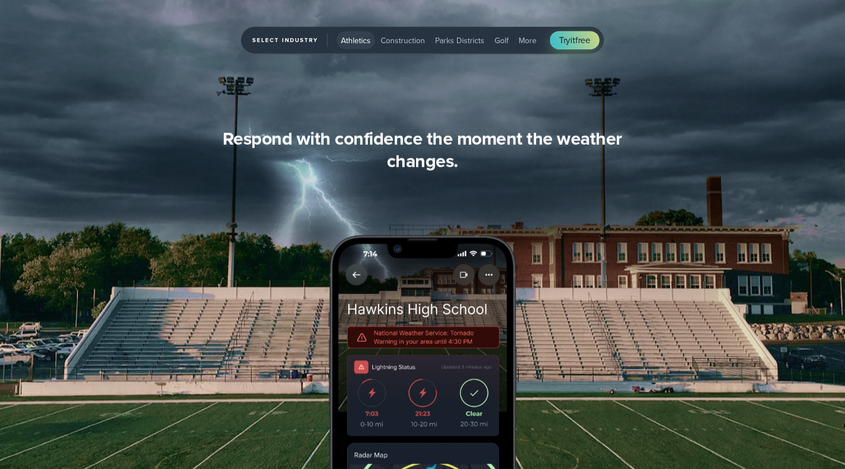  Describe the element at coordinates (528, 40) in the screenshot. I see `button: More` at that location.